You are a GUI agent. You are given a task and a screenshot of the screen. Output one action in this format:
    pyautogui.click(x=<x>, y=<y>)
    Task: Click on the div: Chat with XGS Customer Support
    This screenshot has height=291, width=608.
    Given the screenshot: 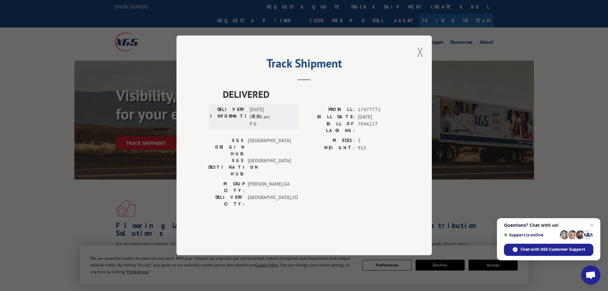 What is the action you would take?
    pyautogui.click(x=549, y=250)
    